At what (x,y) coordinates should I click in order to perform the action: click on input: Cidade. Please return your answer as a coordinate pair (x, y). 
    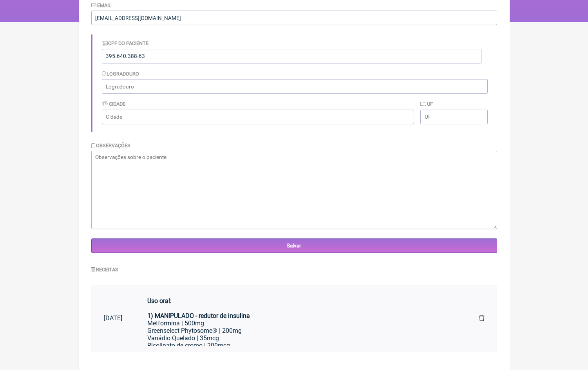
    Looking at the image, I should click on (258, 117).